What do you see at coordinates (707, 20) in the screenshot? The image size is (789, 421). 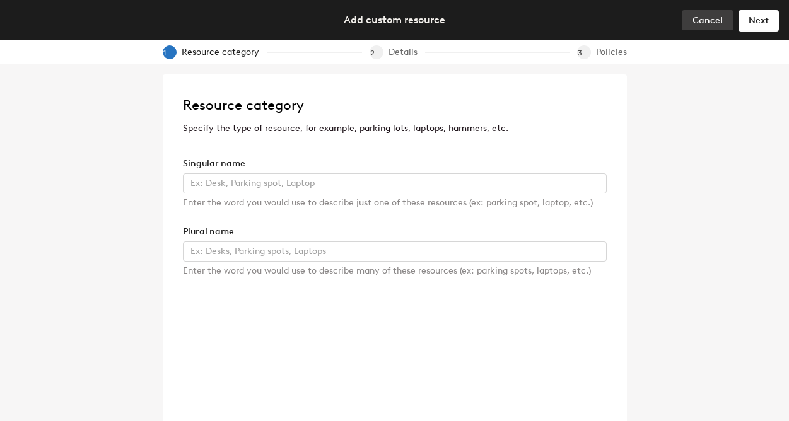 I see `button: Cancel` at bounding box center [707, 20].